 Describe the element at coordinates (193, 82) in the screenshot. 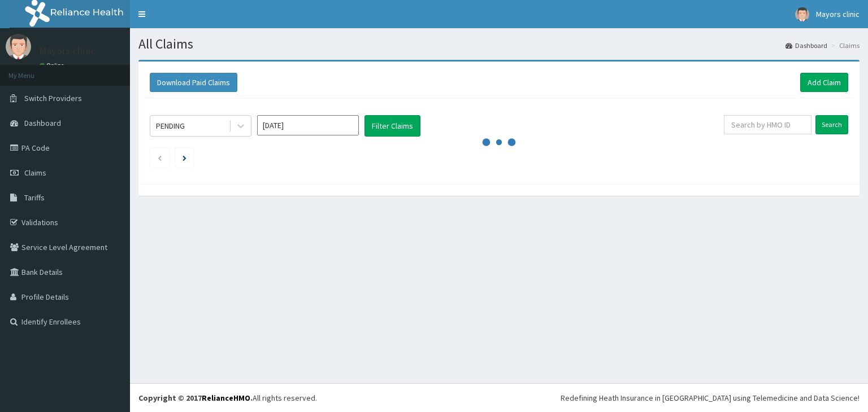

I see `button: Download Paid Claims` at that location.